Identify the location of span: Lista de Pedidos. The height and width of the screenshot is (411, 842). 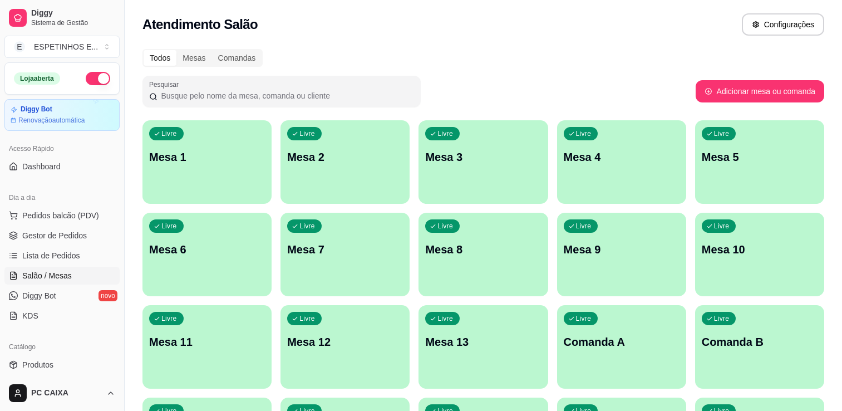
(51, 255).